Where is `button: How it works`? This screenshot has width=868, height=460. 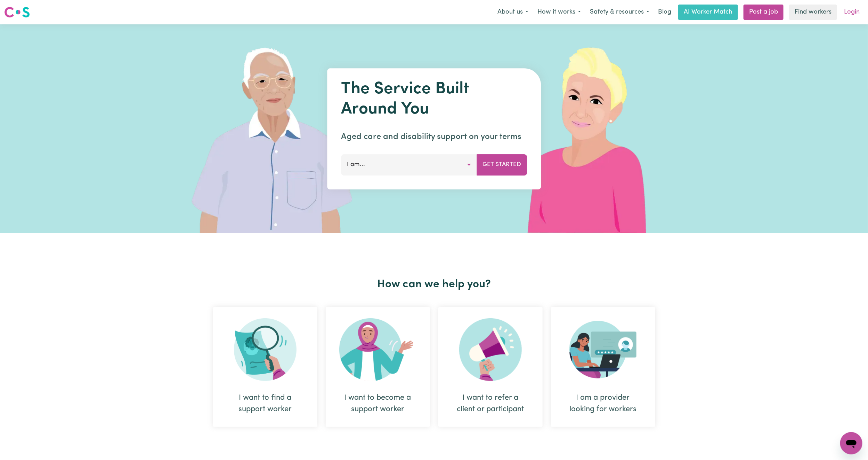 button: How it works is located at coordinates (559, 12).